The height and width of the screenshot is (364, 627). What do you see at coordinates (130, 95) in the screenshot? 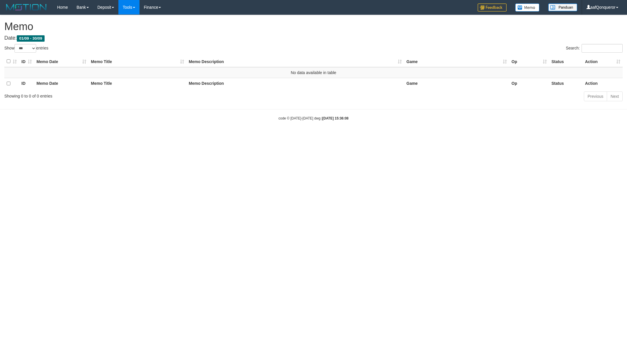
I see `div: Showing 0 to 0 of 0 entries` at bounding box center [130, 95].